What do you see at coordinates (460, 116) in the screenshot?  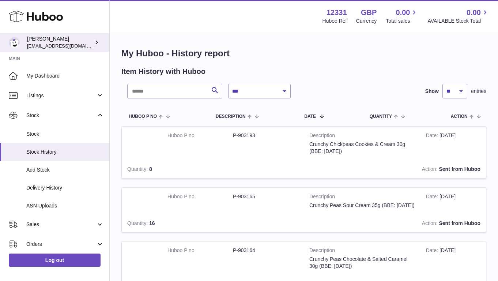 I see `span: Action` at bounding box center [460, 116].